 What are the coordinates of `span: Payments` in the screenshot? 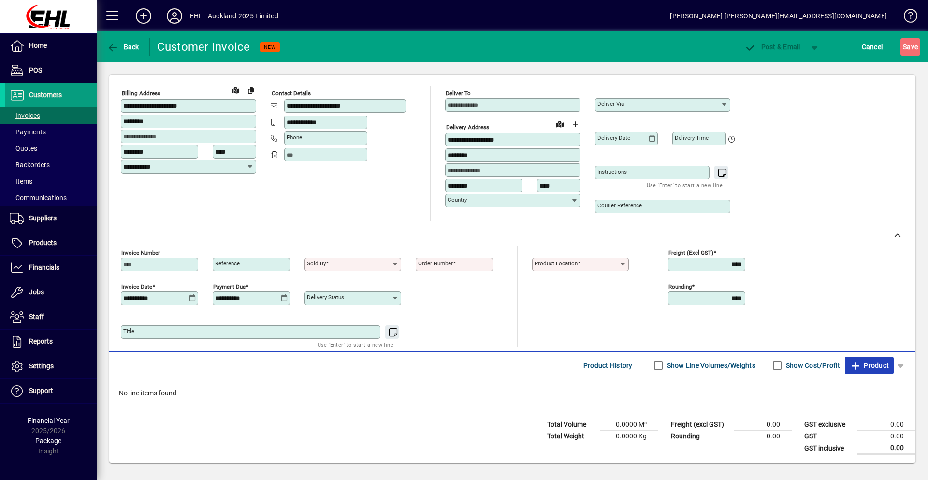 It's located at (28, 132).